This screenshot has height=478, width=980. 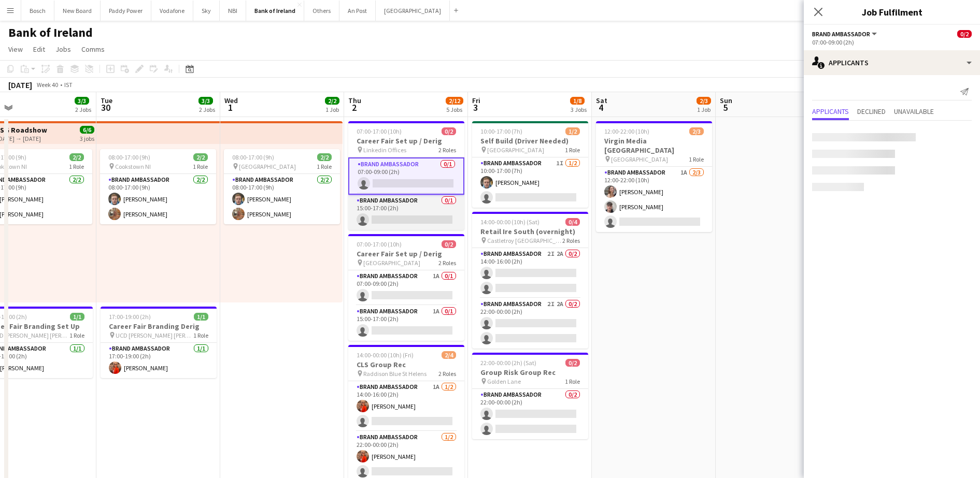 What do you see at coordinates (725, 107) in the screenshot?
I see `span: 5` at bounding box center [725, 107].